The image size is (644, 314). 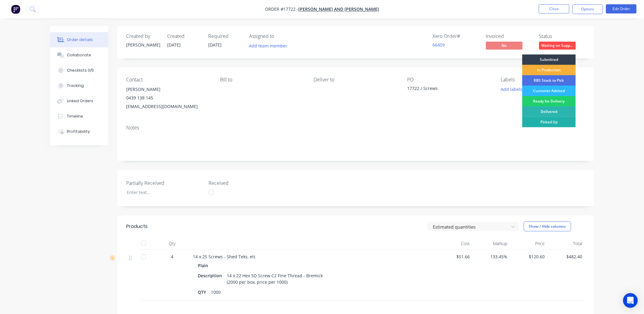 I want to click on span: 133.45%, so click(x=491, y=256).